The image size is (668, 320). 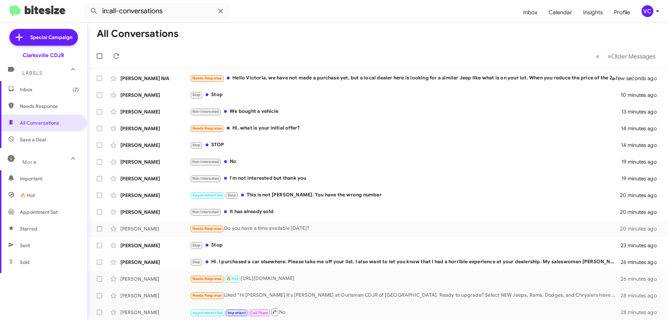 I want to click on button: Previous, so click(x=598, y=56).